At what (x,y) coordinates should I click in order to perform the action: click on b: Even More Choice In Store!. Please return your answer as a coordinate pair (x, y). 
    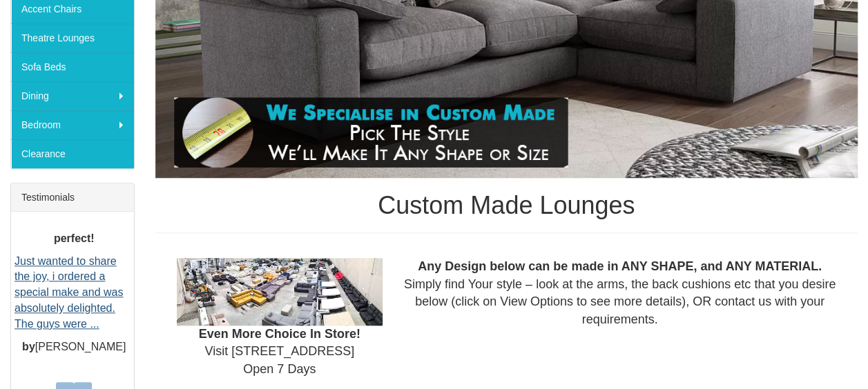
    Looking at the image, I should click on (280, 334).